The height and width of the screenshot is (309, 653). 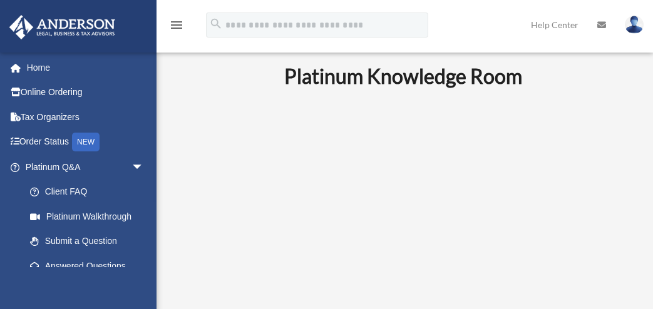 I want to click on span: arrow_drop_down, so click(x=144, y=167).